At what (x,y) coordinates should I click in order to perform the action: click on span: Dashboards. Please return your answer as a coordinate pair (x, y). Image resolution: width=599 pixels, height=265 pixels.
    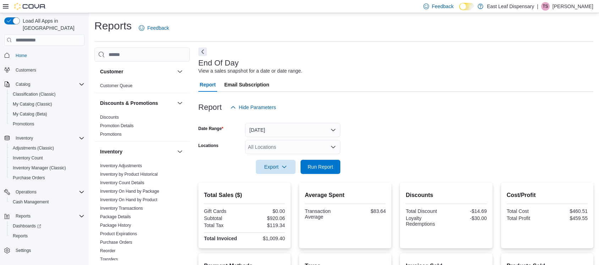
    Looking at the image, I should click on (47, 226).